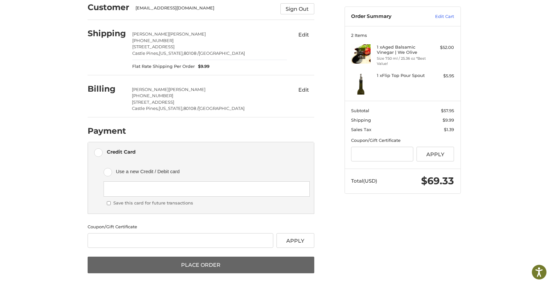  What do you see at coordinates (402, 50) in the screenshot?
I see `h4: 1 x Aged Balsamic Vinegar | We Olive` at bounding box center [402, 50].